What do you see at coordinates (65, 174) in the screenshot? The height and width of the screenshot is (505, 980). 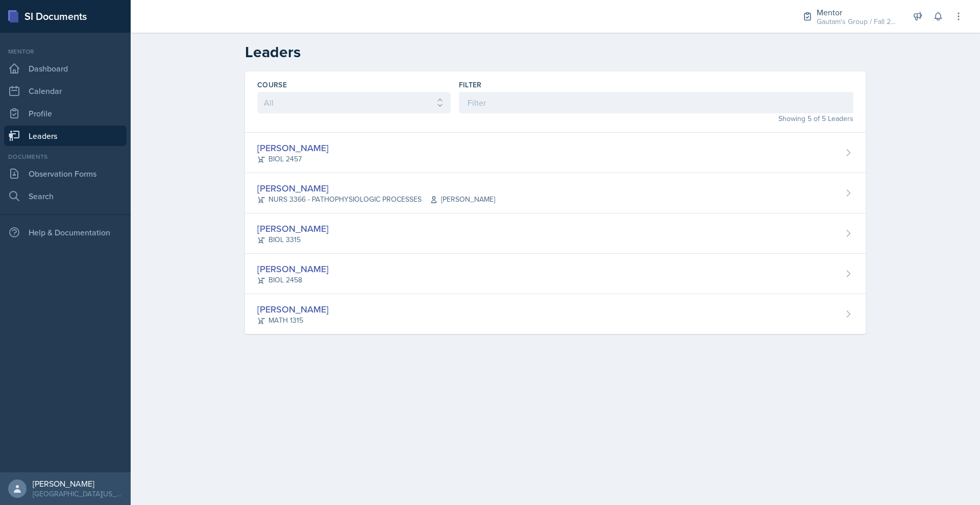 I see `a: Observation Forms` at bounding box center [65, 174].